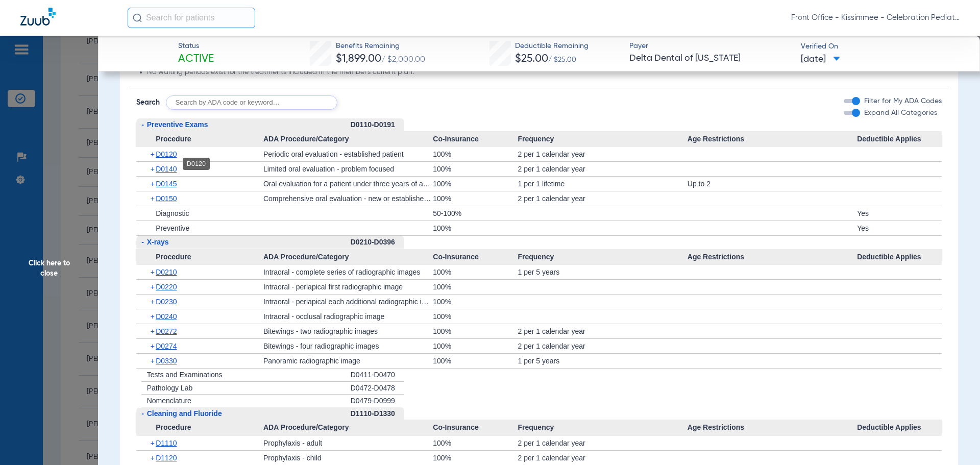  I want to click on span: Diagnostic, so click(172, 213).